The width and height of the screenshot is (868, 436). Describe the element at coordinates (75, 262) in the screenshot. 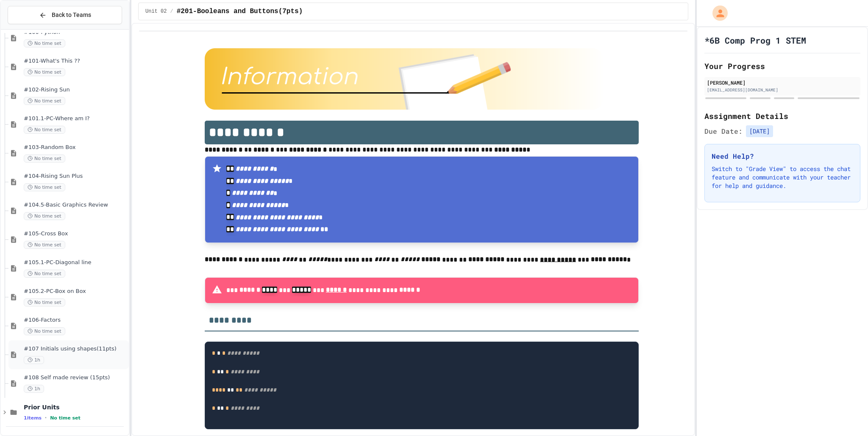

I see `span: #105.1-PC-Diagonal line` at that location.